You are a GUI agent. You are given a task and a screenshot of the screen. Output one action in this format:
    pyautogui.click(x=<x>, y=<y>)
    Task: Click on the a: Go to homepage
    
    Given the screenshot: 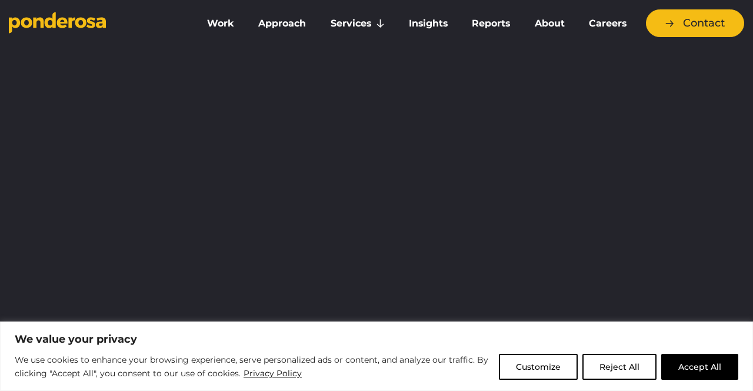 What is the action you would take?
    pyautogui.click(x=94, y=24)
    